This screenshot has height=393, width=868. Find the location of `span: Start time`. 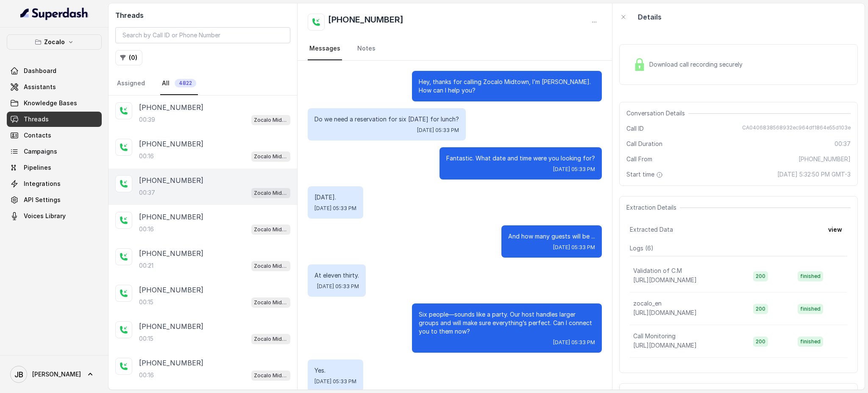

span: Start time is located at coordinates (646, 174).